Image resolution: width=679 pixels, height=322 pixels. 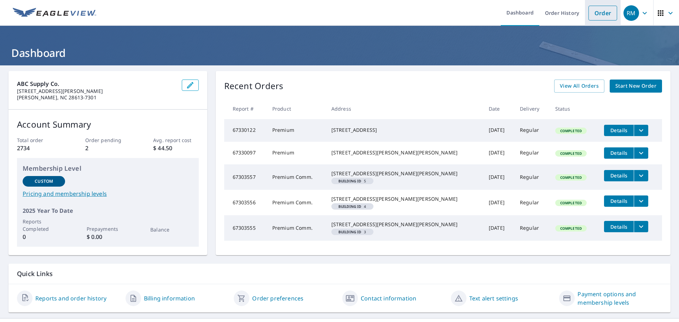 I want to click on p: Avg. report cost, so click(x=176, y=140).